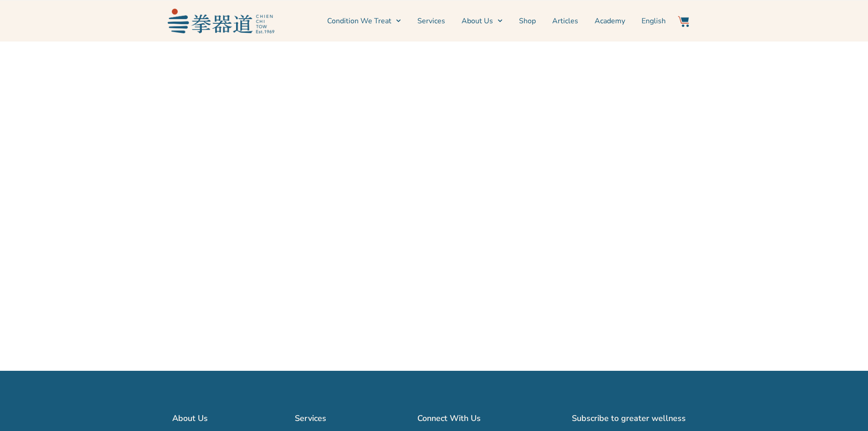  I want to click on nav: Menu, so click(472, 21).